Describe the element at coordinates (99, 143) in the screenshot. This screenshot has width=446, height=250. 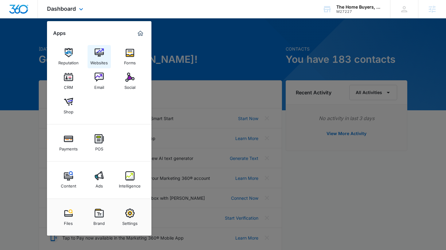
I see `a: POS` at that location.